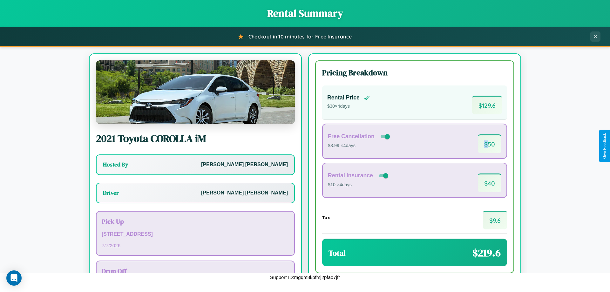 The width and height of the screenshot is (610, 292). Describe the element at coordinates (359, 146) in the screenshot. I see `p: $3.99 × 4 days` at that location.